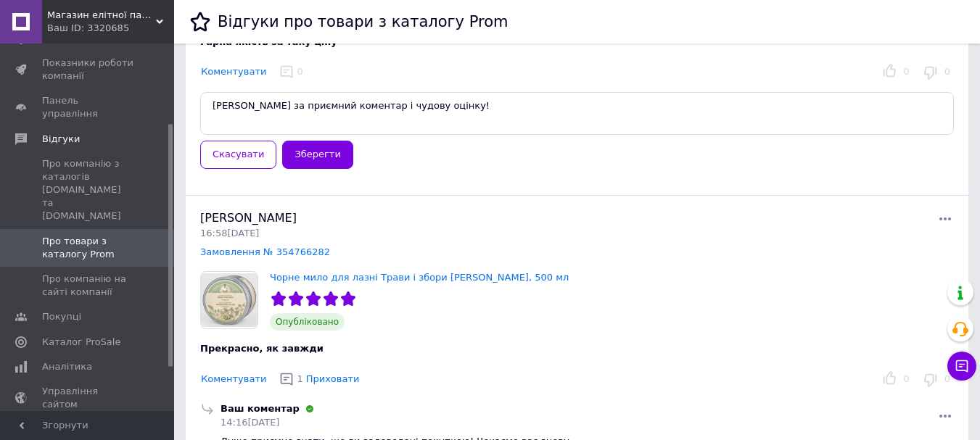 The image size is (980, 440). What do you see at coordinates (260, 409) in the screenshot?
I see `span: Ваш коментар` at bounding box center [260, 409].